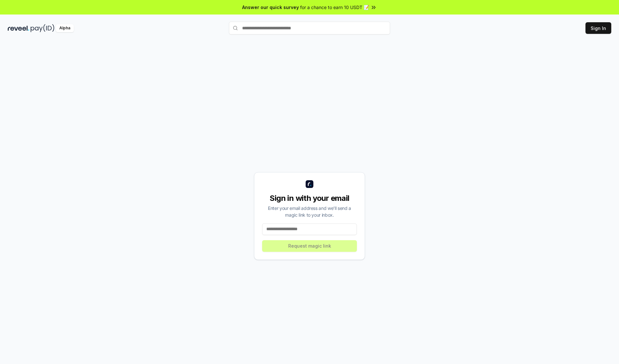 Image resolution: width=619 pixels, height=364 pixels. What do you see at coordinates (270, 7) in the screenshot?
I see `span: Answer our quick survey` at bounding box center [270, 7].